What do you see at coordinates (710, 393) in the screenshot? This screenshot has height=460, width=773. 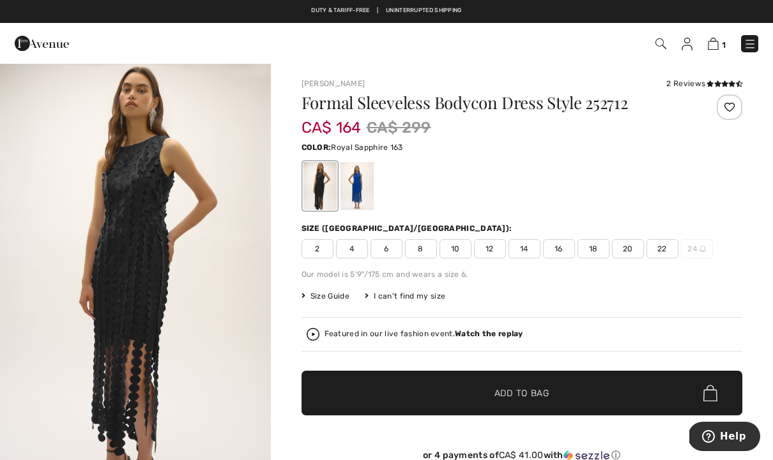 I see `img: Bag.svg` at bounding box center [710, 393].